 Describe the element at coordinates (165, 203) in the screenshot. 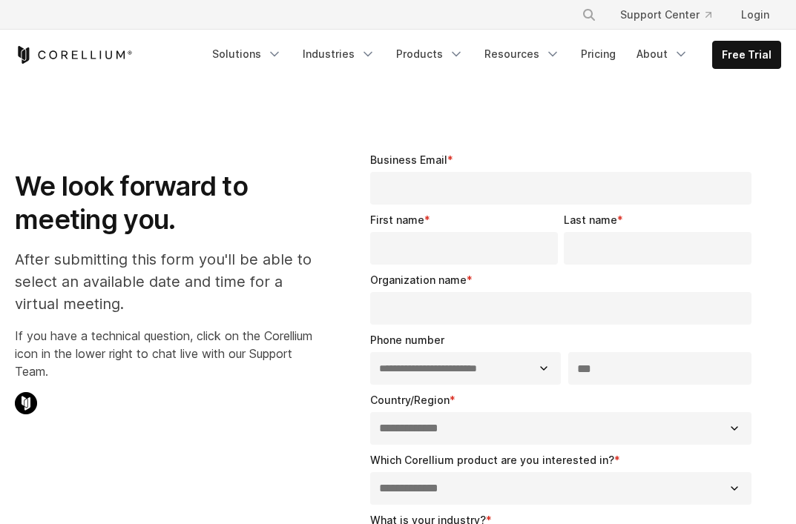

I see `h1: We look forward to meeting you.` at that location.